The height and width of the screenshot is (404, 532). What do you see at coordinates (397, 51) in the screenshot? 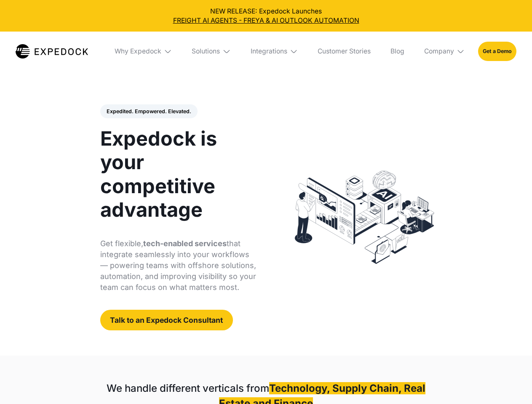
I see `a: Blog` at bounding box center [397, 51].